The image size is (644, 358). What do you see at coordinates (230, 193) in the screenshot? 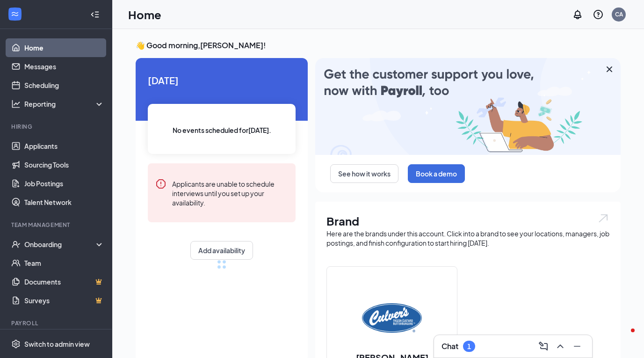
I see `div: Applicants are unable to schedule interviews until you set up your availability.` at bounding box center [230, 193].